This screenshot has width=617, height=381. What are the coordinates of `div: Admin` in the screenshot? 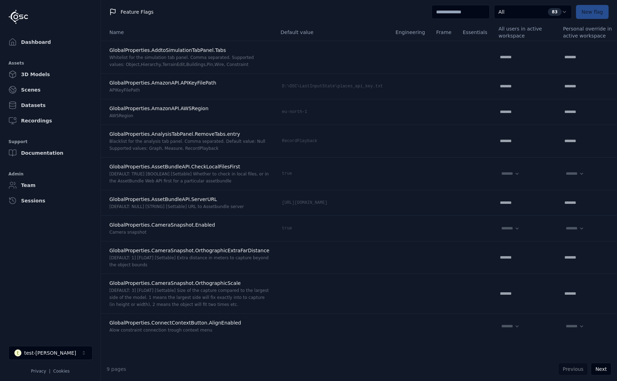 It's located at (50, 174).